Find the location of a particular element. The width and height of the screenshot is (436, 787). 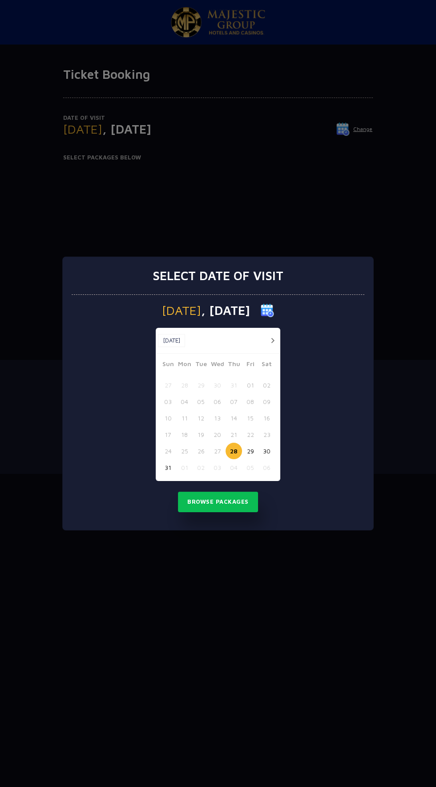

button: 17 is located at coordinates (168, 434).